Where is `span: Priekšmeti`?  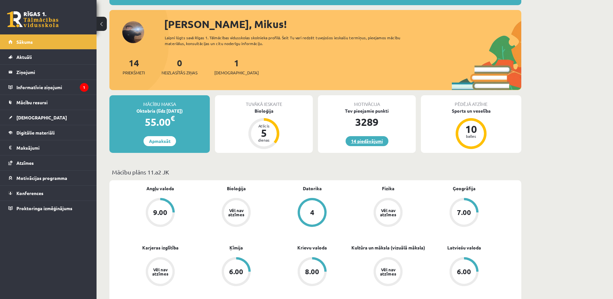 span: Priekšmeti is located at coordinates (133, 73).